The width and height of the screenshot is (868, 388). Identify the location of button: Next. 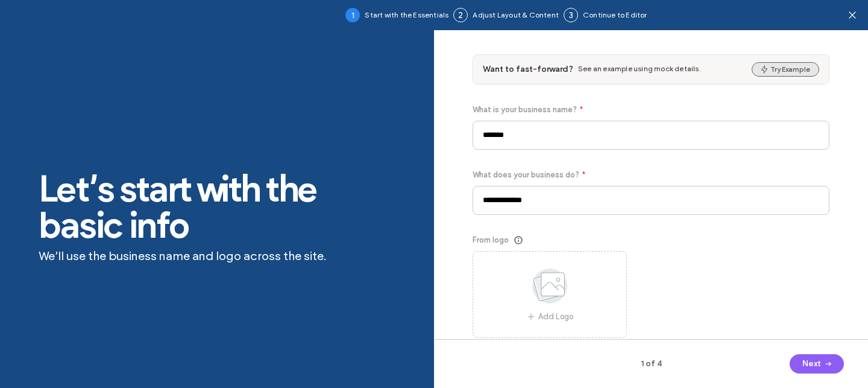
(817, 364).